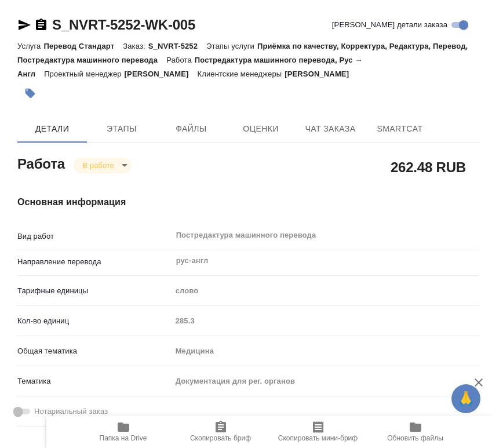  What do you see at coordinates (122, 128) in the screenshot?
I see `span: Этапы` at bounding box center [122, 128].